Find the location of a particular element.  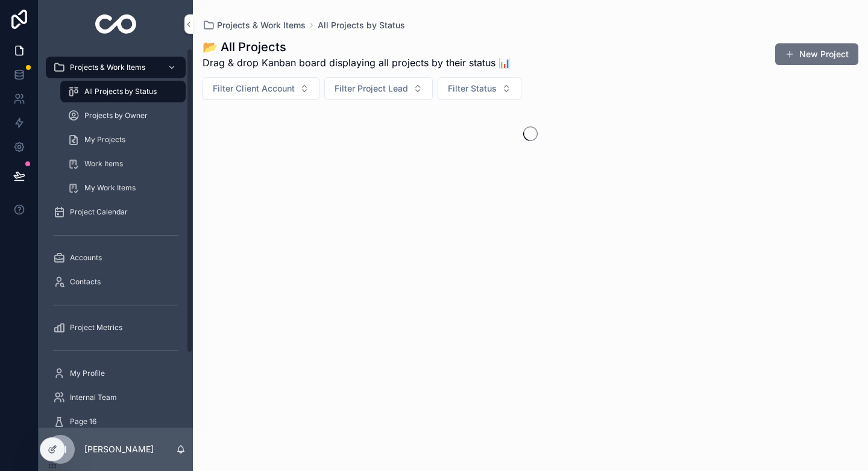

span: Project Metrics is located at coordinates (95, 328).